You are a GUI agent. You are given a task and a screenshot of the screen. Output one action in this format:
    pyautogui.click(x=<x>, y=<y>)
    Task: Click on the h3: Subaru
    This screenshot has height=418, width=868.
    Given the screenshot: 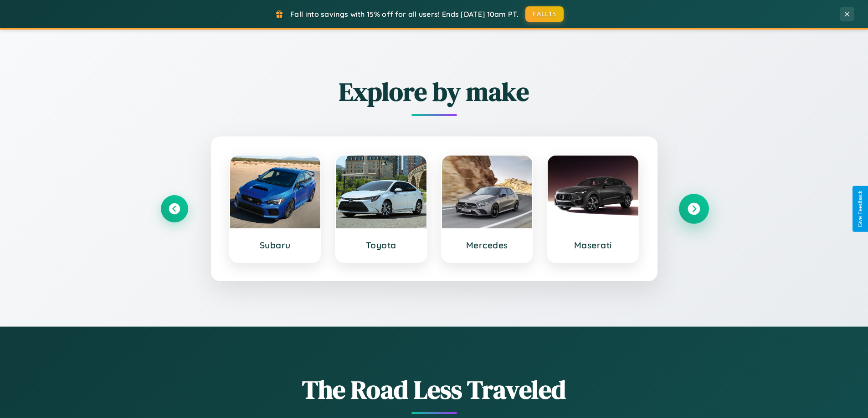 What is the action you would take?
    pyautogui.click(x=275, y=245)
    